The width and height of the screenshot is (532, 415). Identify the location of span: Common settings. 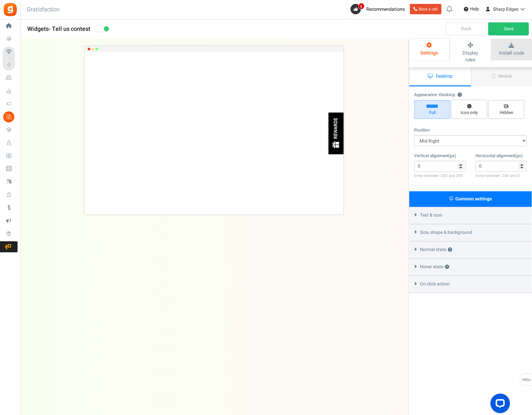
(473, 199).